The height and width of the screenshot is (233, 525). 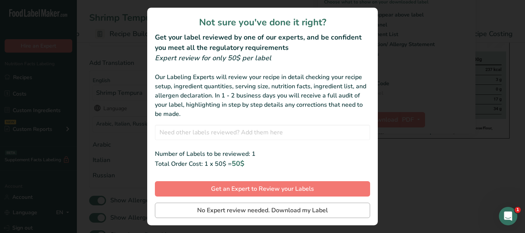 I want to click on button: No Expert review needed. Download my Label, so click(x=262, y=211).